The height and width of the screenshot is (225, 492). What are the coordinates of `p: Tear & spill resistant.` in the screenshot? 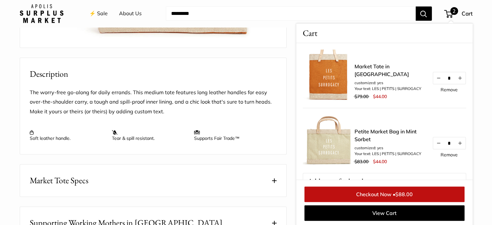 It's located at (150, 135).